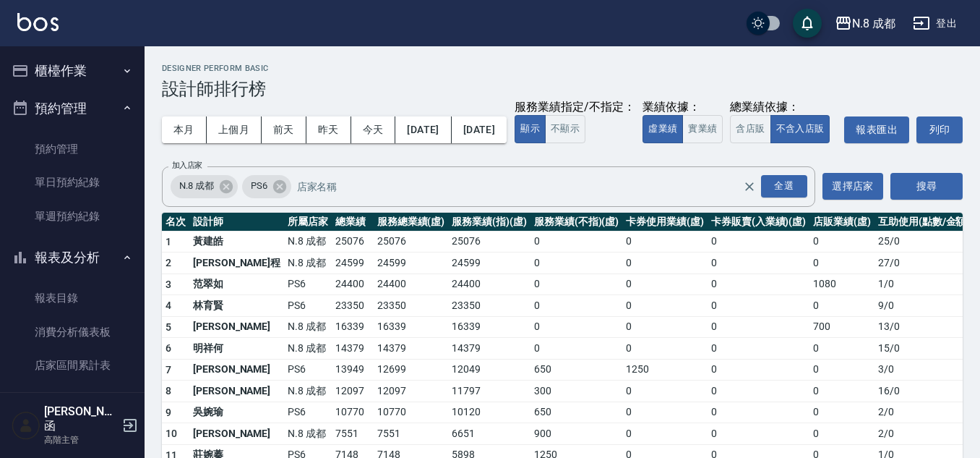  Describe the element at coordinates (923, 285) in the screenshot. I see `td: 1 / 0` at that location.